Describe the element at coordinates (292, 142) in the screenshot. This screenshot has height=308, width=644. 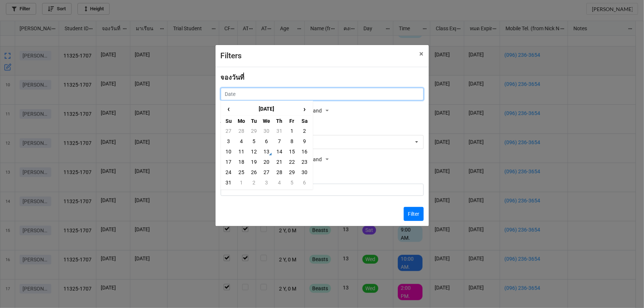
I see `td: 8` at that location.